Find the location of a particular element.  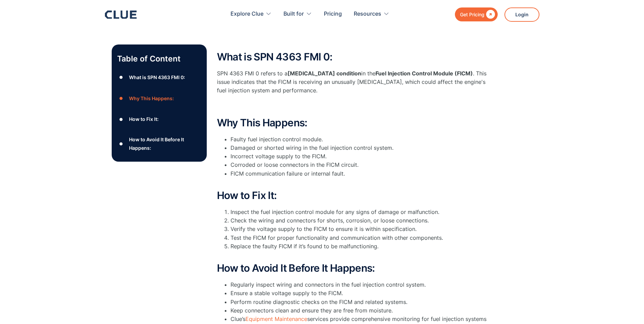

li: Test the FICM for proper functionality and communication with other components. is located at coordinates (360, 238).